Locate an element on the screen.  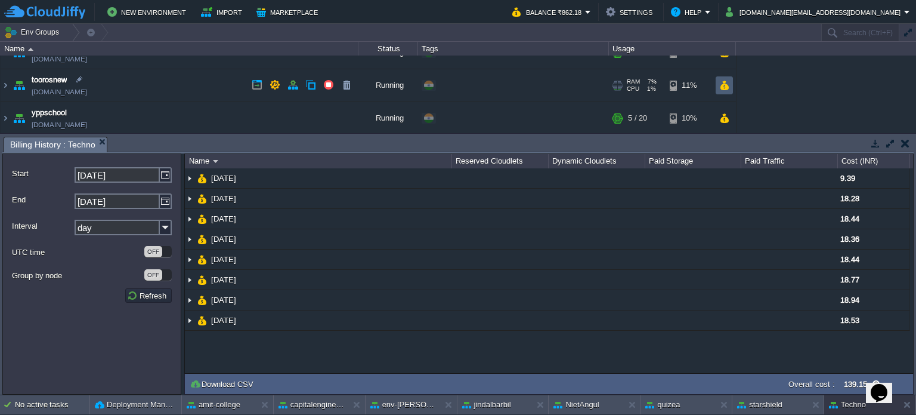
span: CPU is located at coordinates (633, 89).